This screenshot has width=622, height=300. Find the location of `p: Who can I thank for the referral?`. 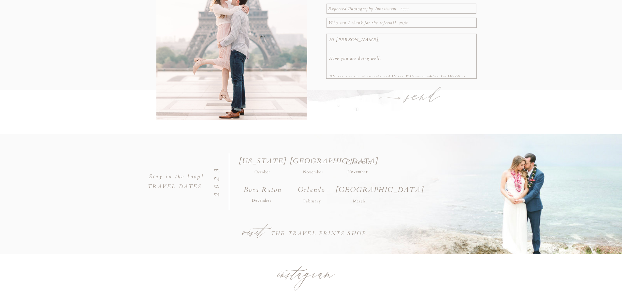

p: Who can I thank for the referral? is located at coordinates (363, 22).